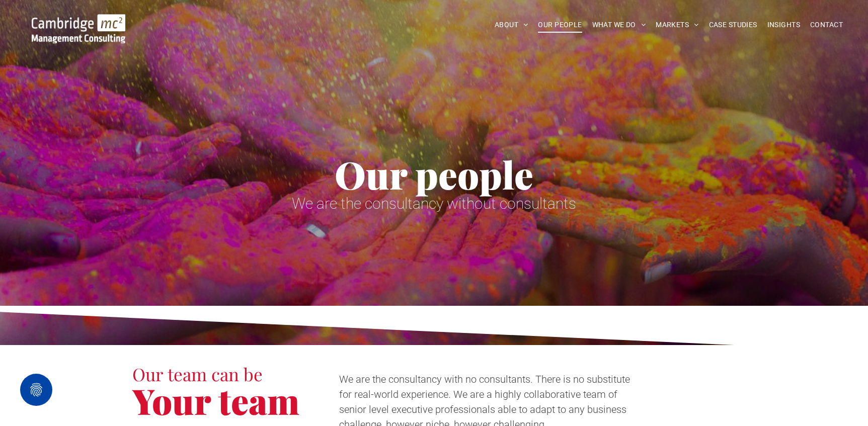 This screenshot has height=426, width=868. Describe the element at coordinates (826, 25) in the screenshot. I see `a: CONTACT` at that location.